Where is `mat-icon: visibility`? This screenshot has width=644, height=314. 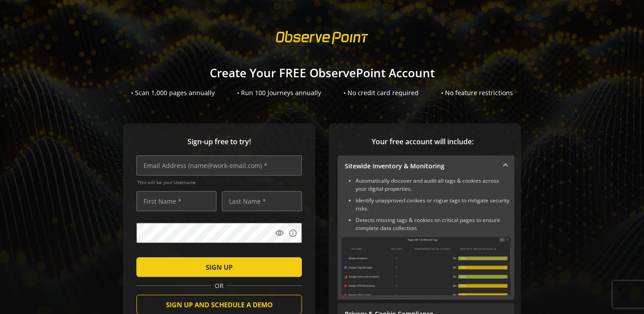
mat-icon: visibility is located at coordinates (280, 233).